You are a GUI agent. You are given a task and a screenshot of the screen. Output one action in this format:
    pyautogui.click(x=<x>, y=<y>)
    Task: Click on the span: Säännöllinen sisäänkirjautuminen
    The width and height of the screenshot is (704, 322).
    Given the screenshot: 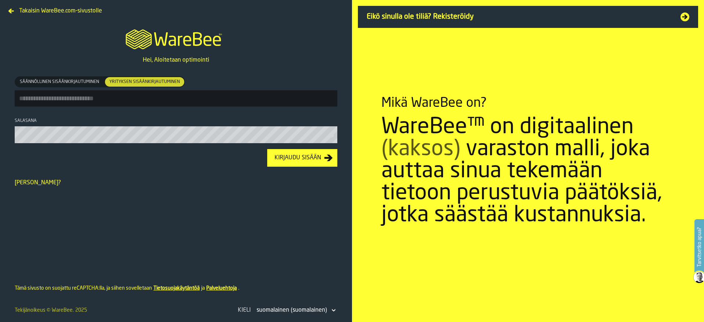 What is the action you would take?
    pyautogui.click(x=59, y=82)
    